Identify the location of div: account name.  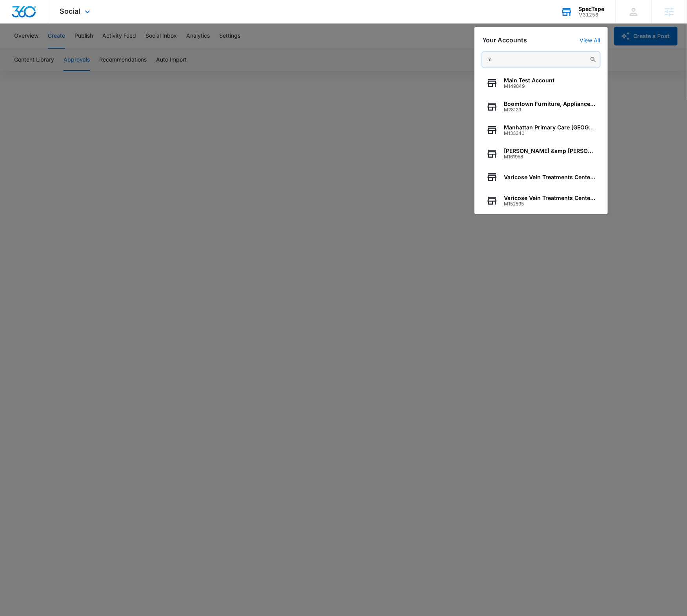
(591, 10).